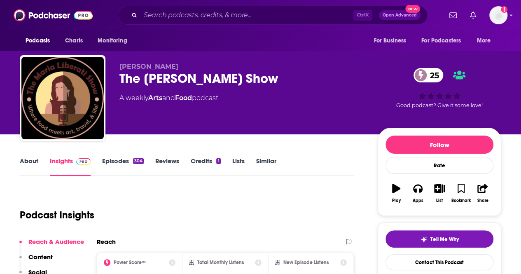 The width and height of the screenshot is (521, 274). What do you see at coordinates (306, 263) in the screenshot?
I see `h2: New Episode Listens` at bounding box center [306, 263].